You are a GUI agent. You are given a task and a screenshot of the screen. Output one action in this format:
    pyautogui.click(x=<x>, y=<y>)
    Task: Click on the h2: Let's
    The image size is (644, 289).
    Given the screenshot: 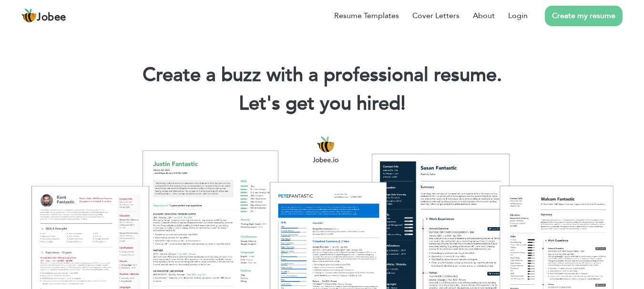 What is the action you would take?
    pyautogui.click(x=322, y=104)
    